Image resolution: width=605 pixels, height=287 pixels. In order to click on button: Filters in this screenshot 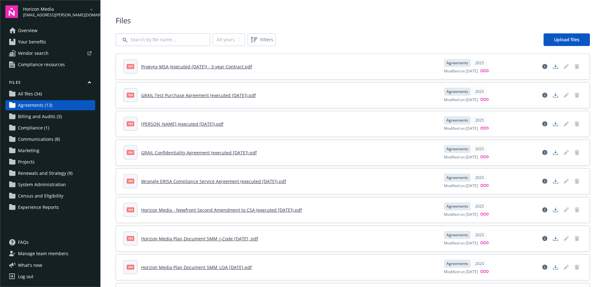, I will do `click(261, 40)`.